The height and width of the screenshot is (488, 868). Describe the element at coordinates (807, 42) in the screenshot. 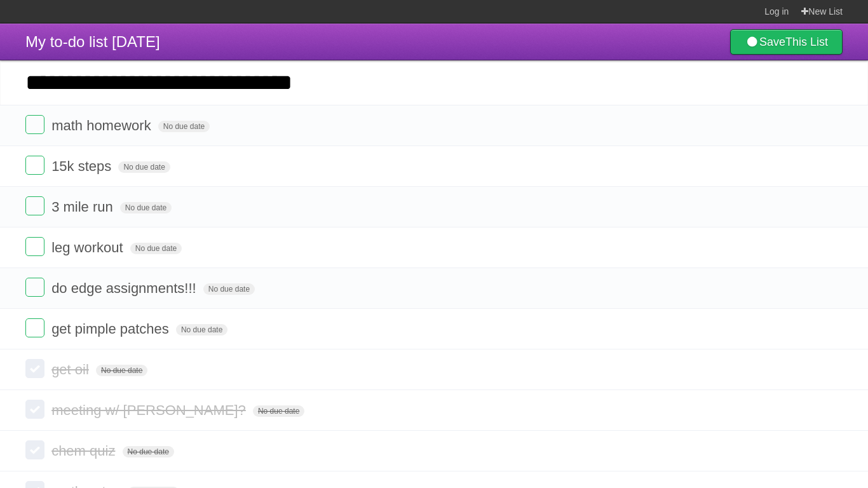

I see `b: This List` at that location.